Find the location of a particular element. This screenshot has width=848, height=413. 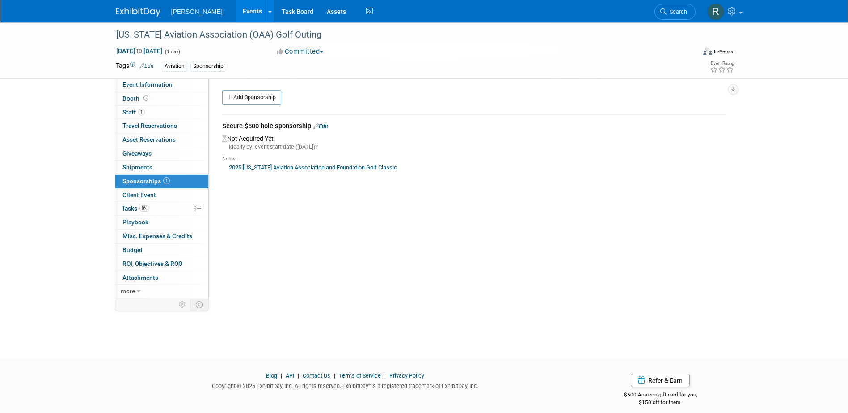

span: Search is located at coordinates (677, 12).